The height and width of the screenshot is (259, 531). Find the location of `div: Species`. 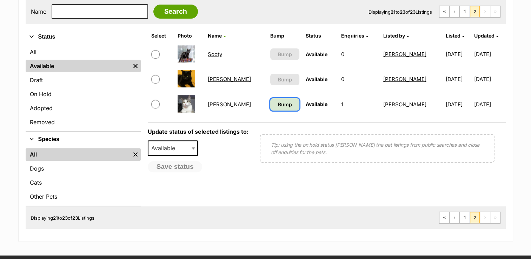

div: Species is located at coordinates (83, 176).